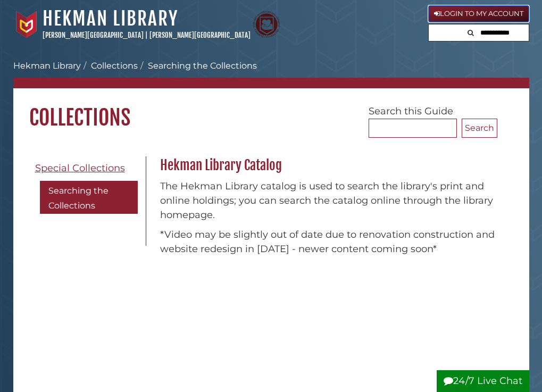  I want to click on p: The Hekman Library catalog is used to search the library's print and online holdings; you can sea..., so click(334, 200).